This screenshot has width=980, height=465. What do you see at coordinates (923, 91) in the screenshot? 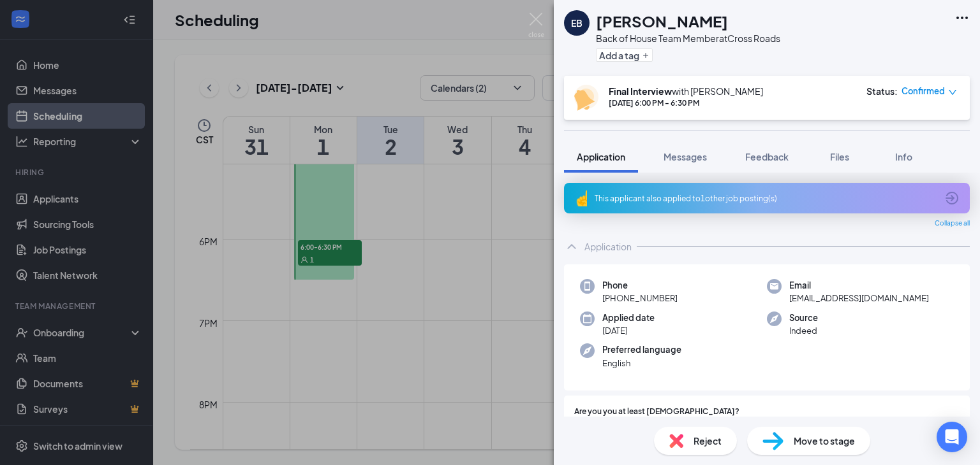
I see `span: Confirmed` at bounding box center [923, 91].